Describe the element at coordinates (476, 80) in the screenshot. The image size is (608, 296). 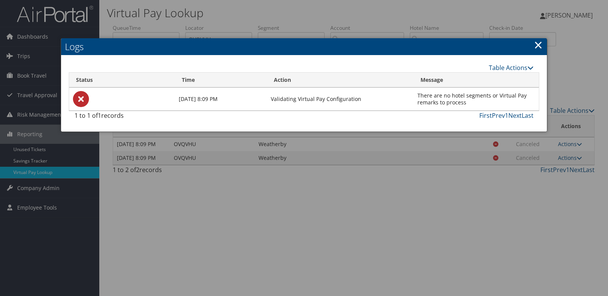
I see `th: Message: activate to sort column ascending` at that location.